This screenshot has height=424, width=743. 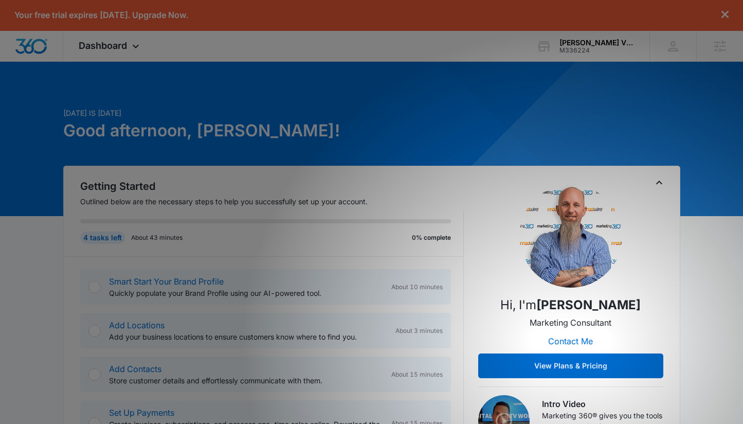 What do you see at coordinates (74, 14) in the screenshot?
I see `h3: Get your personalized plan` at bounding box center [74, 14].